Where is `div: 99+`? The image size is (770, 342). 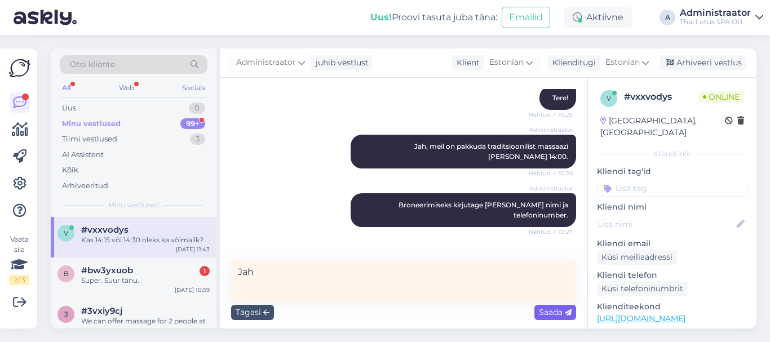 div: 99+ is located at coordinates (193, 124).